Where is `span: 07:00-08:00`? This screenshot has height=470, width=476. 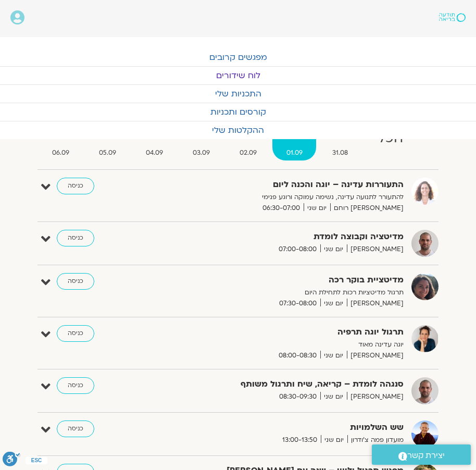
span: 07:00-08:00 is located at coordinates (297, 249).